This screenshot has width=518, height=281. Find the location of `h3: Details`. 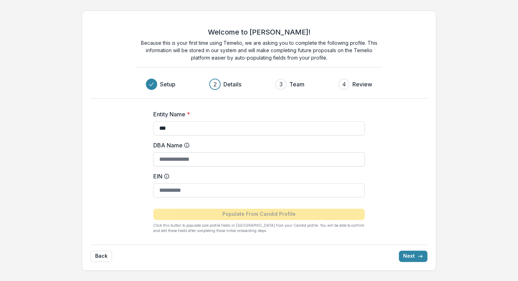

h3: Details is located at coordinates (232, 84).